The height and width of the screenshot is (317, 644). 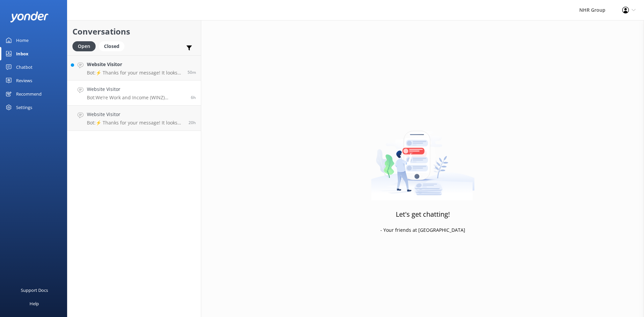 I want to click on a: Closed, so click(x=113, y=46).